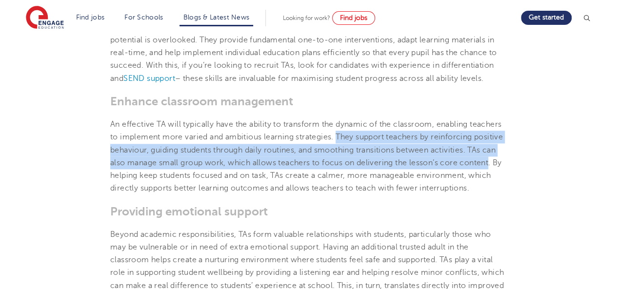 This screenshot has width=617, height=289. I want to click on span: An effective TA will typically have the ability to transform the dynamic of the classroom, enabli..., so click(306, 156).